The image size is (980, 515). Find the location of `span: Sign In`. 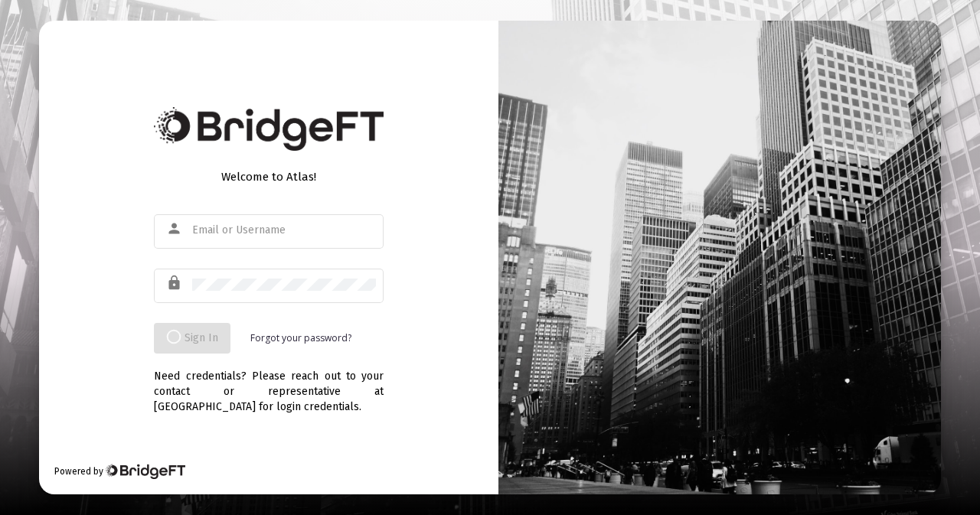

span: Sign In is located at coordinates (192, 337).